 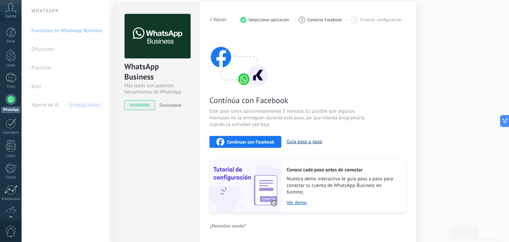 What do you see at coordinates (288, 118) in the screenshot?
I see `span: Este paso toma aproximadamente 5 minutos. Es posible que algunos mensajes no se entreguen durante...` at bounding box center [288, 118].